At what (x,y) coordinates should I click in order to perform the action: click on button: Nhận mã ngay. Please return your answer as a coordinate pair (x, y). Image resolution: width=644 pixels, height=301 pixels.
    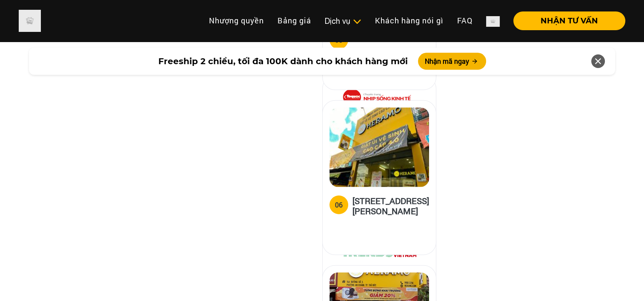
    Looking at the image, I should click on (452, 61).